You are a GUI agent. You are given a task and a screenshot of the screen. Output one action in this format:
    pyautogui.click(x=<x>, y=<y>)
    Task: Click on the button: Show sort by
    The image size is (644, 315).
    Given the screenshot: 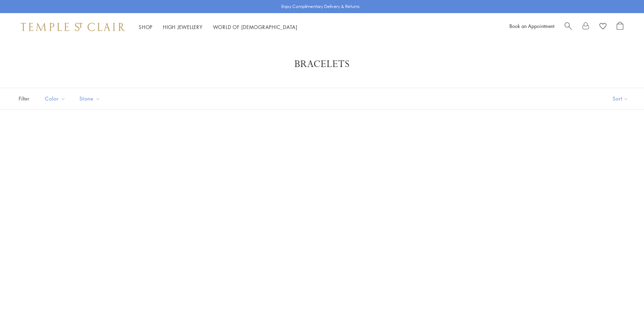 What is the action you would take?
    pyautogui.click(x=621, y=98)
    